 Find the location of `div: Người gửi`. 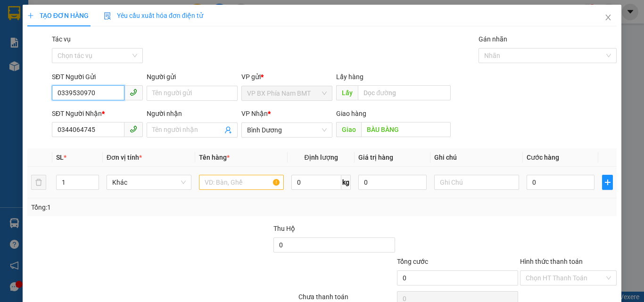

div: Người gửi is located at coordinates (192, 77).